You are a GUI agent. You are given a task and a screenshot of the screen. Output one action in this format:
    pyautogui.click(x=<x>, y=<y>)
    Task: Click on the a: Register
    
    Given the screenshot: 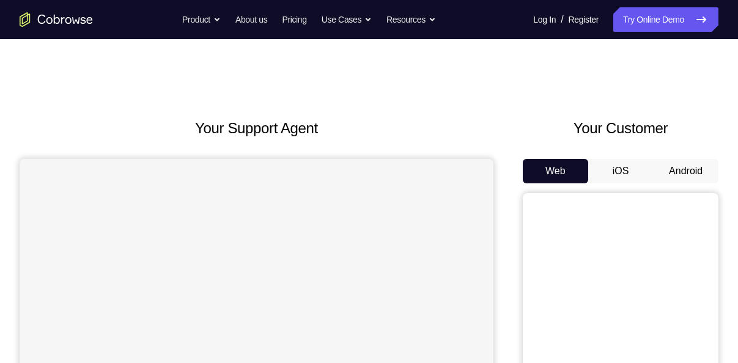 What is the action you would take?
    pyautogui.click(x=583, y=20)
    